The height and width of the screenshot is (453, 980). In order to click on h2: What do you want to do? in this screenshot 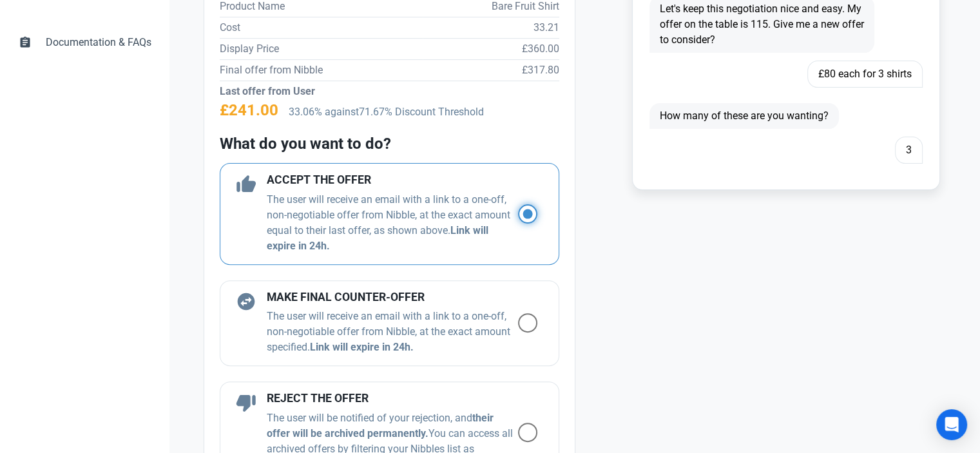, I will do `click(390, 143)`.